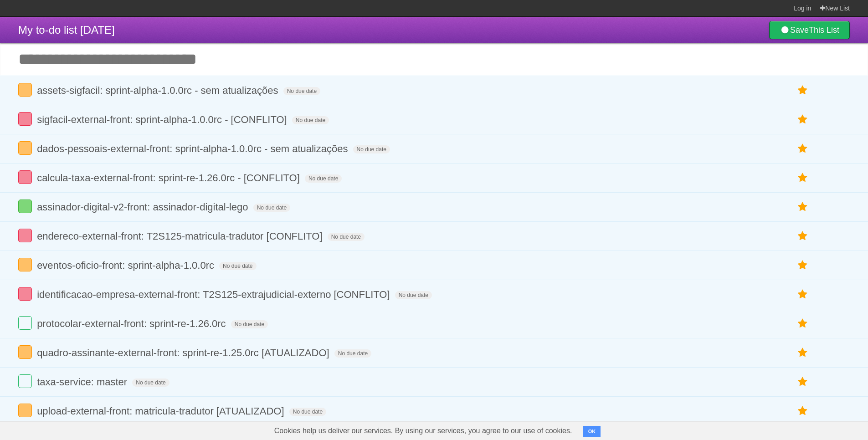  I want to click on a: SaveThis List, so click(809, 30).